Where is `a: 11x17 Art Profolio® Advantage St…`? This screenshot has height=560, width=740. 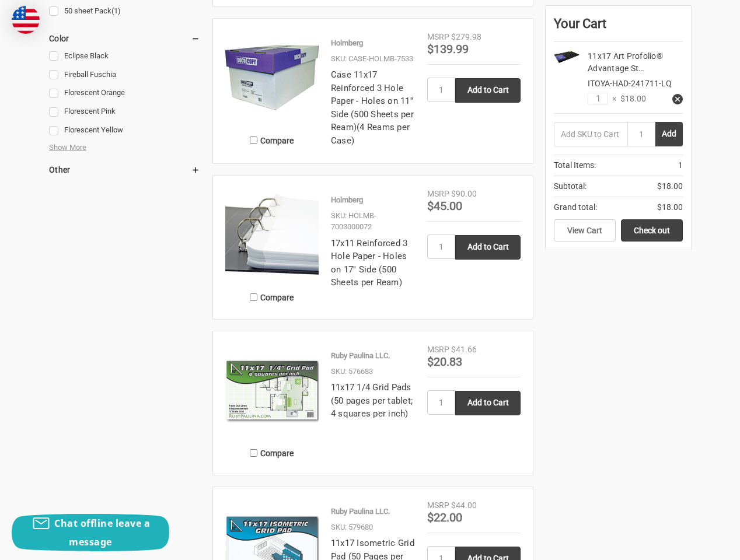 a: 11x17 Art Profolio® Advantage St… is located at coordinates (625, 62).